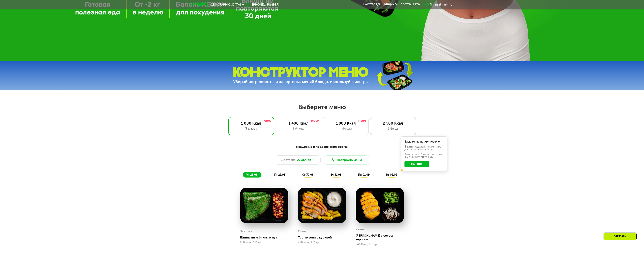 This screenshot has width=644, height=253. Describe the element at coordinates (298, 123) in the screenshot. I see `div: 1 400 Ккал` at that location.